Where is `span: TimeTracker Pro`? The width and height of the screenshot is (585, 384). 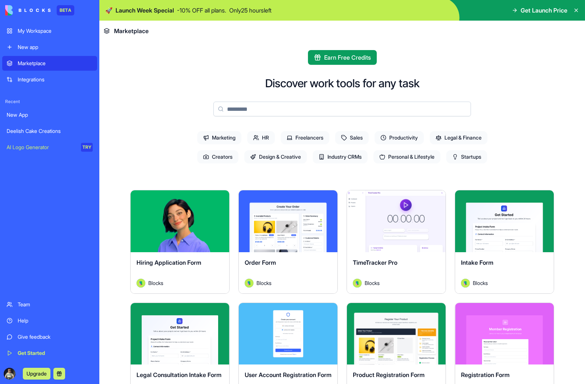 span: TimeTracker Pro is located at coordinates (375, 262).